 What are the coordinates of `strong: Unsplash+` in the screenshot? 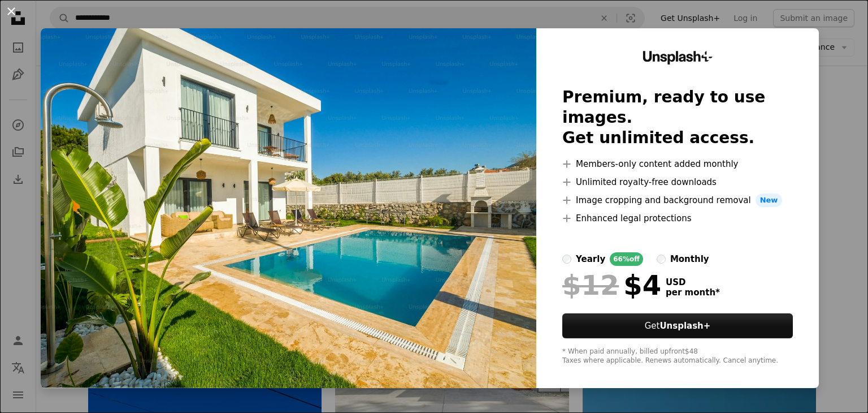 It's located at (685, 325).